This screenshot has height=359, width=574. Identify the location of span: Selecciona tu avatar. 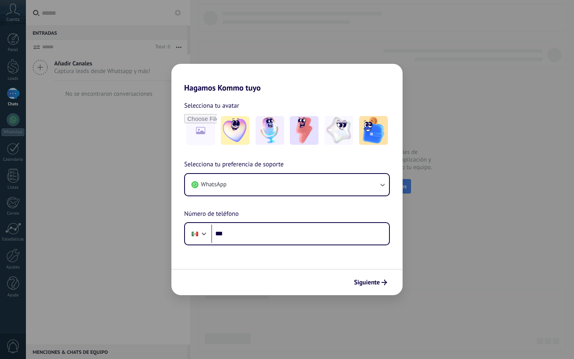
(212, 106).